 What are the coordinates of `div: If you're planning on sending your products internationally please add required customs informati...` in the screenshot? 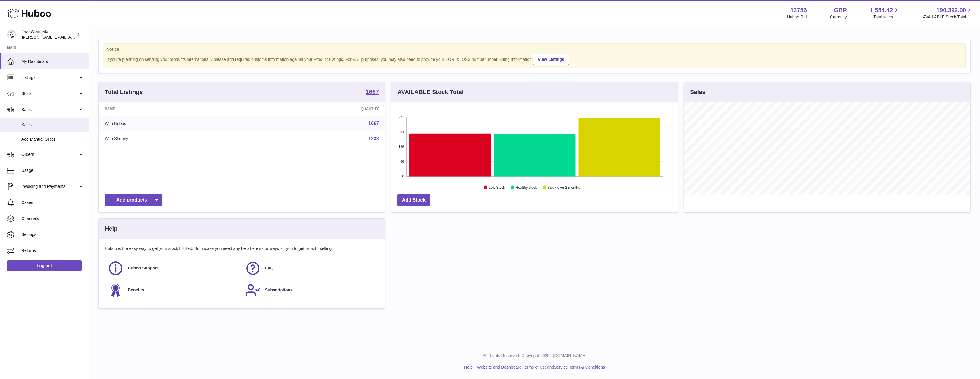 It's located at (534, 59).